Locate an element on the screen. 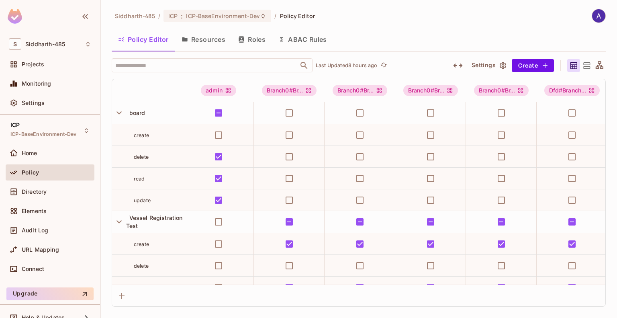 This screenshot has height=318, width=617. span: Vessel Registration Test is located at coordinates (154, 221).